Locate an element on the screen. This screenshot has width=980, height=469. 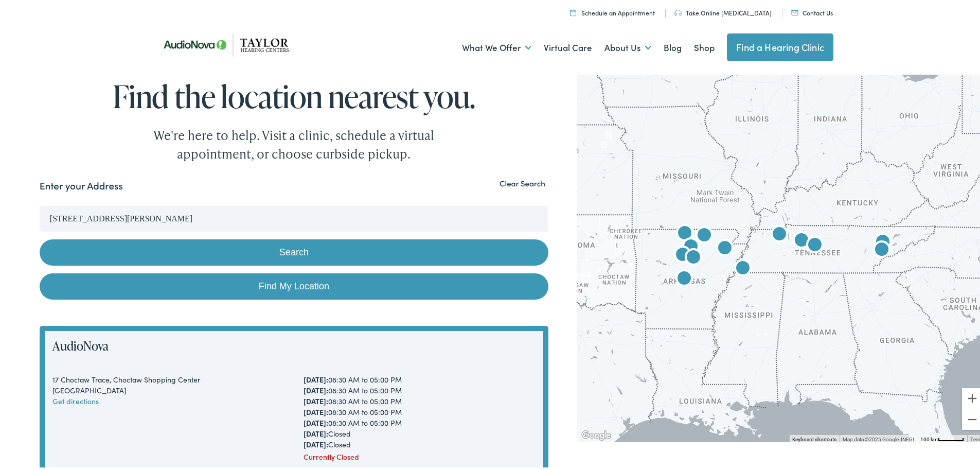
a: Blog is located at coordinates (672, 46).